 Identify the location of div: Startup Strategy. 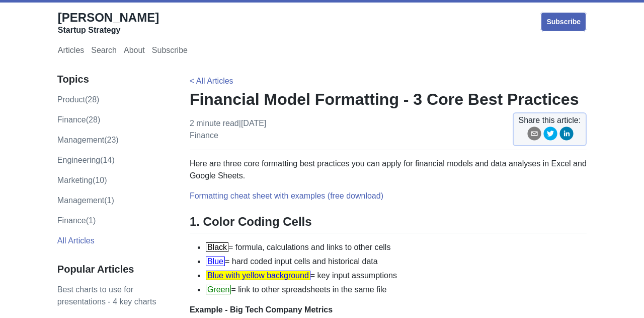
(108, 30).